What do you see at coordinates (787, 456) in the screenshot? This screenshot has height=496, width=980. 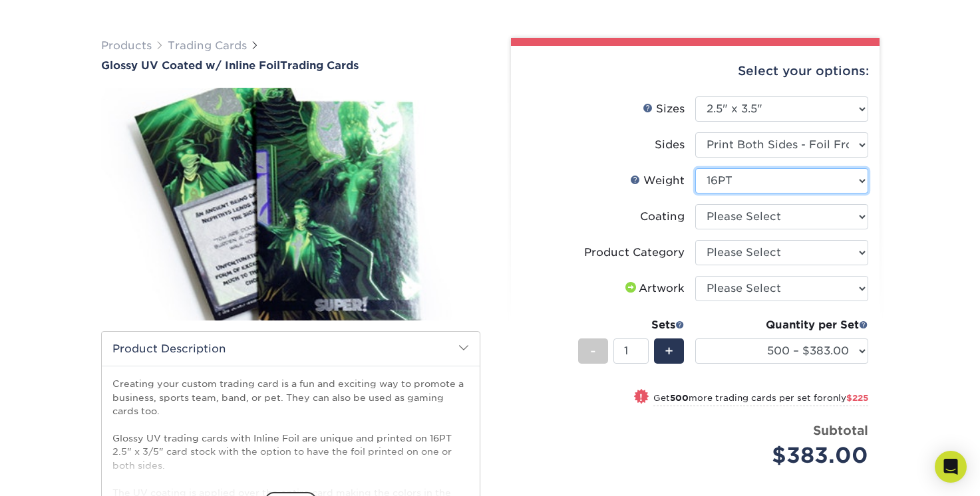 I see `div: $383.00` at bounding box center [787, 456].